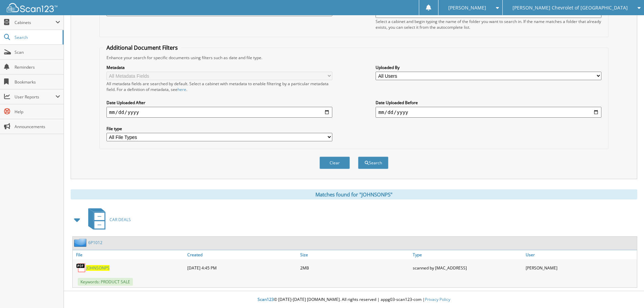 The height and width of the screenshot is (308, 644). What do you see at coordinates (354, 194) in the screenshot?
I see `div: Matches found for "JOHNSONPS"` at bounding box center [354, 194].